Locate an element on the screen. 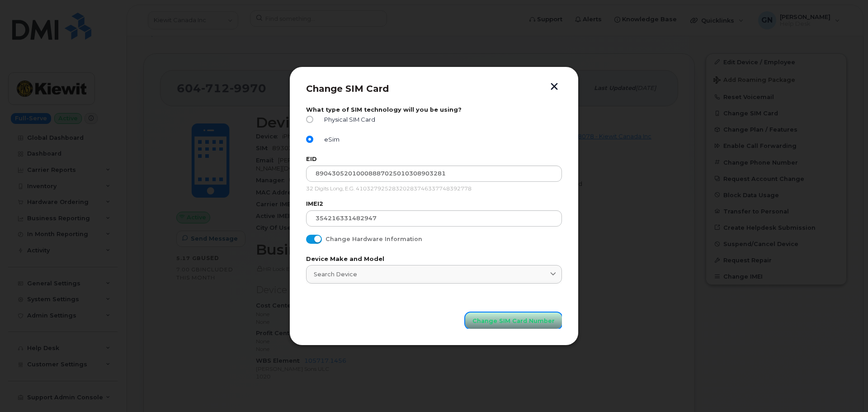 This screenshot has width=868, height=412. span: Physical SIM Card is located at coordinates (348, 119).